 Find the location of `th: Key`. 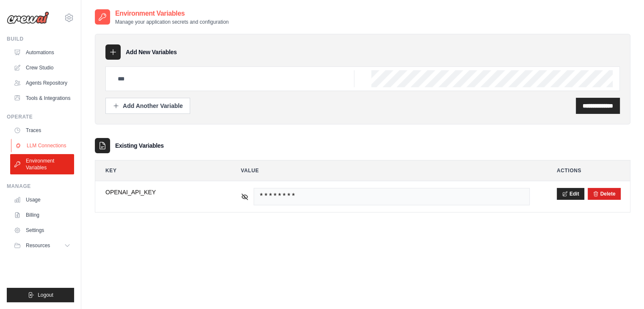

th: Key is located at coordinates (159, 171).